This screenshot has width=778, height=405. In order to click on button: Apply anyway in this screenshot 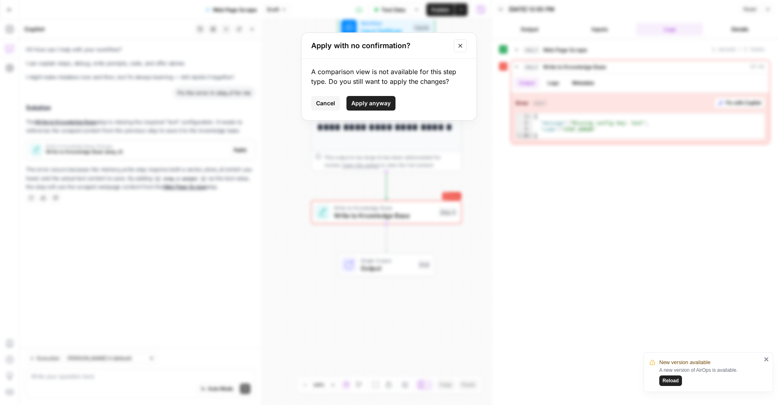, I will do `click(371, 103)`.